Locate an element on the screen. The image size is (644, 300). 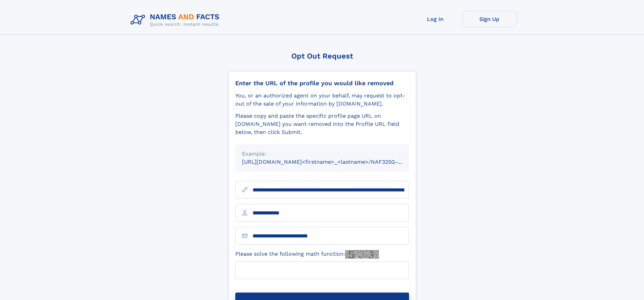
a: Log In is located at coordinates (436, 19).